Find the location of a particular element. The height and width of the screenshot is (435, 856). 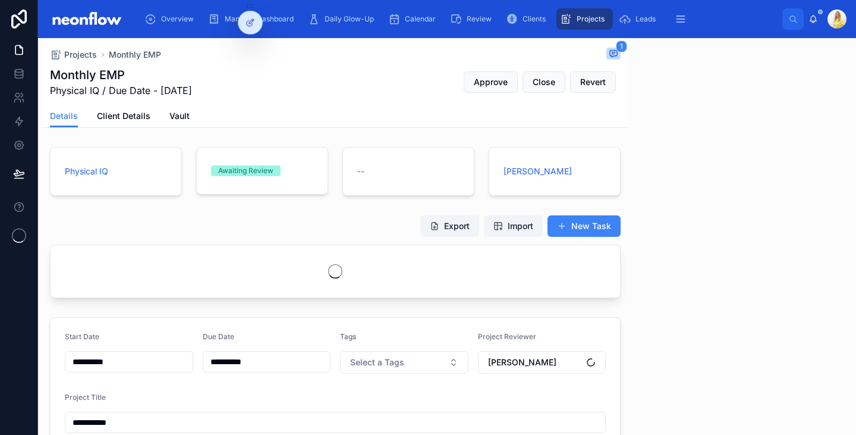

span: Clients is located at coordinates (534, 19).